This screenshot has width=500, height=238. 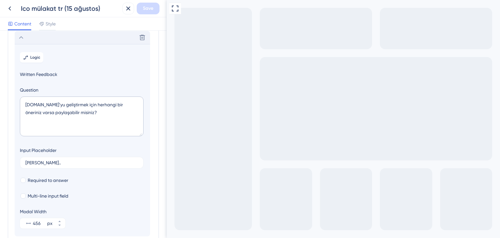 What do you see at coordinates (32, 57) in the screenshot?
I see `button: Logic` at bounding box center [32, 57].